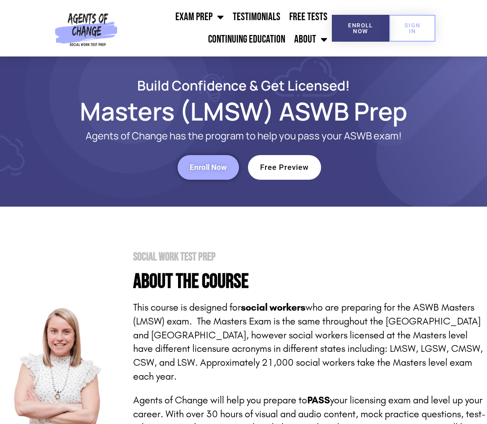 This screenshot has width=487, height=424. What do you see at coordinates (256, 17) in the screenshot?
I see `a: Testimonials` at bounding box center [256, 17].